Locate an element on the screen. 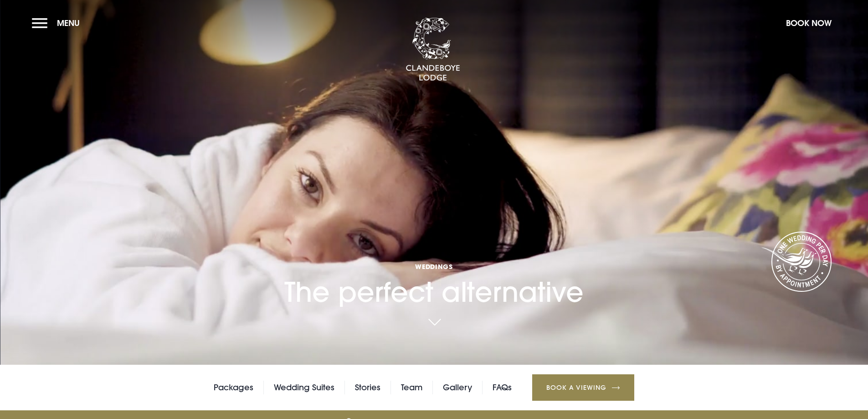 Image resolution: width=868 pixels, height=419 pixels. a: Stories is located at coordinates (367, 388).